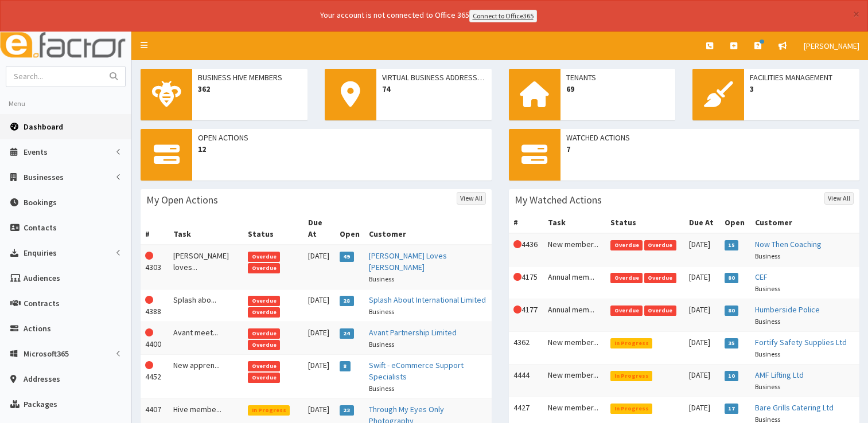  What do you see at coordinates (250, 88) in the screenshot?
I see `span: 362` at bounding box center [250, 88].